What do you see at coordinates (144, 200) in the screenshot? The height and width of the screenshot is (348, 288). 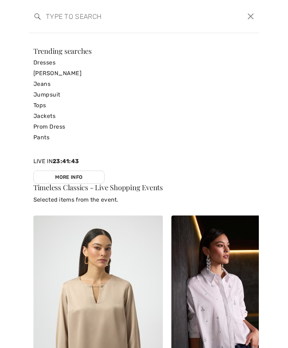 I see `p: Selected items from the event.` at bounding box center [144, 200].